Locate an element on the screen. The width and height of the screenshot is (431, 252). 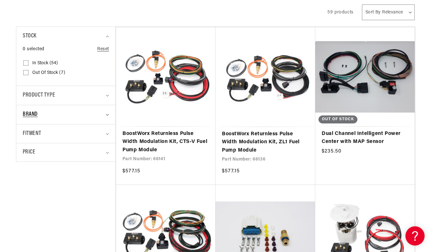
span: Price is located at coordinates (29, 152).